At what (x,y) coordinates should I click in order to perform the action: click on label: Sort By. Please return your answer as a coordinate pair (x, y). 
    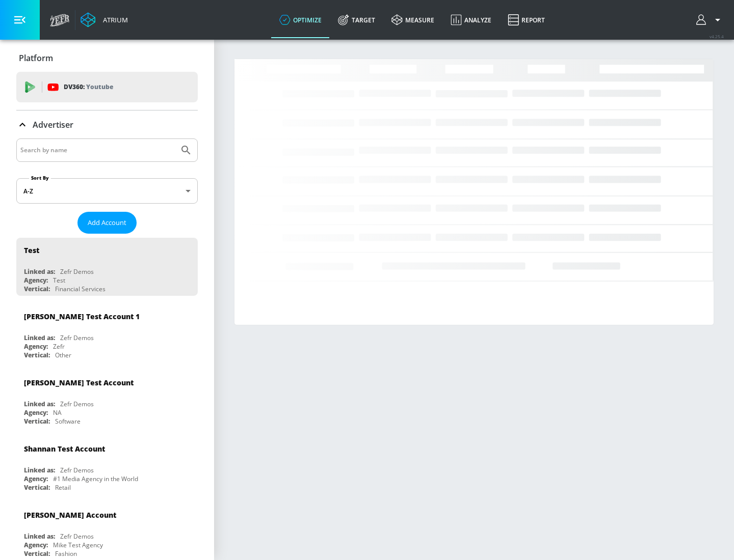
    Looking at the image, I should click on (40, 178).